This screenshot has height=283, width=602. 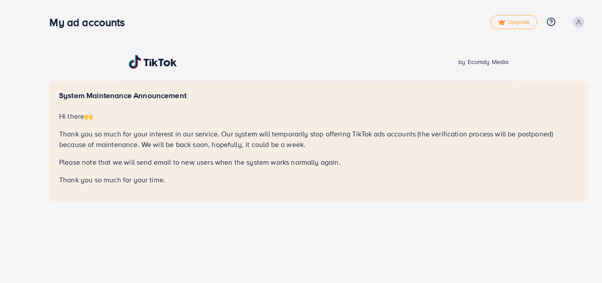 I want to click on span: Upgrade, so click(x=514, y=22).